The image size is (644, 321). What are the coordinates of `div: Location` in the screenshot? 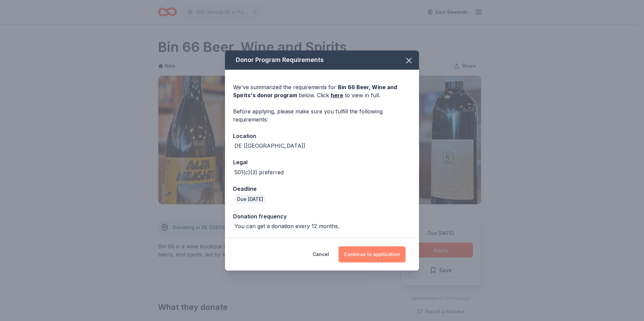 It's located at (322, 136).